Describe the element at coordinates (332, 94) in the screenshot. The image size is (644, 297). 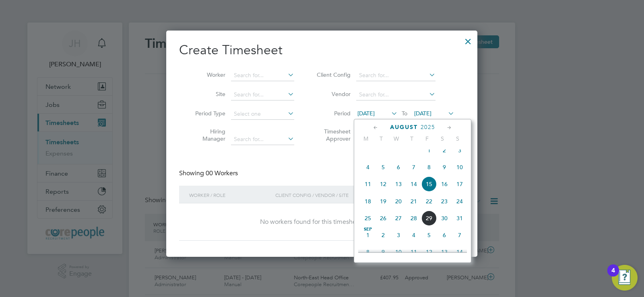
I see `label: Vendor` at that location.